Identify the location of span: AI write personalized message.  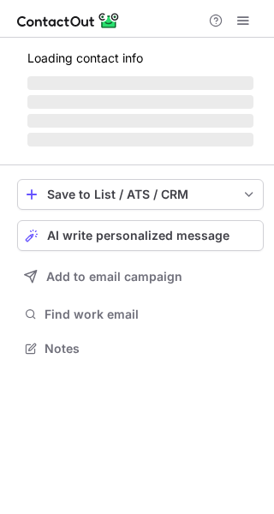
(138, 235).